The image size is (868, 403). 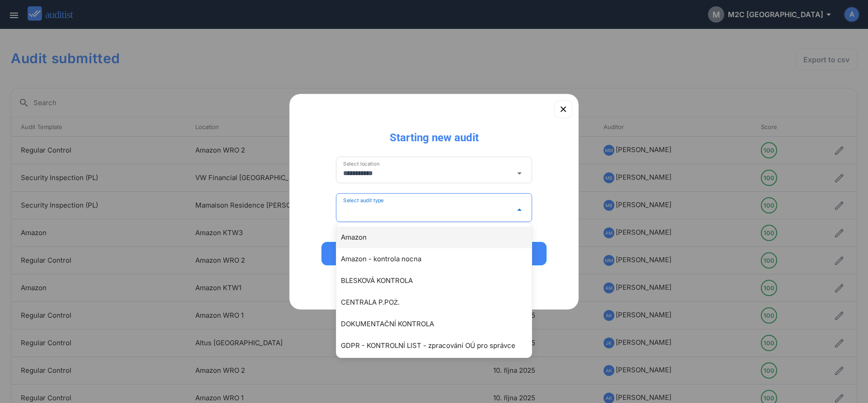 I want to click on div: CENTRALA P.POŻ., so click(x=439, y=303).